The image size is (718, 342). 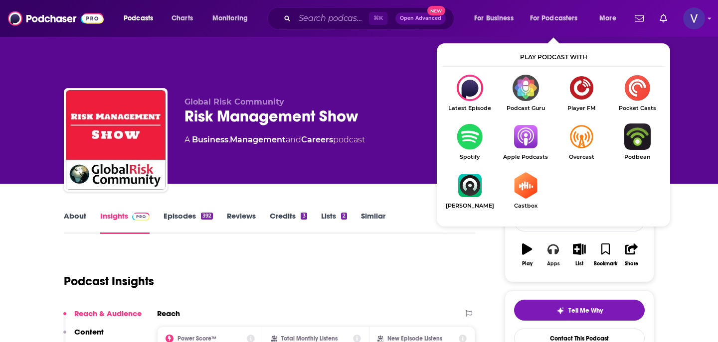 What do you see at coordinates (125, 223) in the screenshot?
I see `a: InsightsPodchaser Pro` at bounding box center [125, 223].